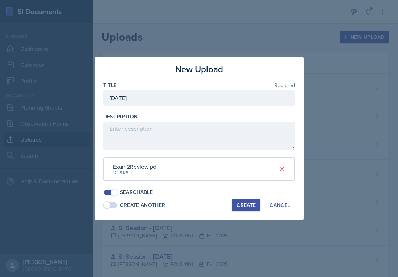  I want to click on label: Title, so click(110, 85).